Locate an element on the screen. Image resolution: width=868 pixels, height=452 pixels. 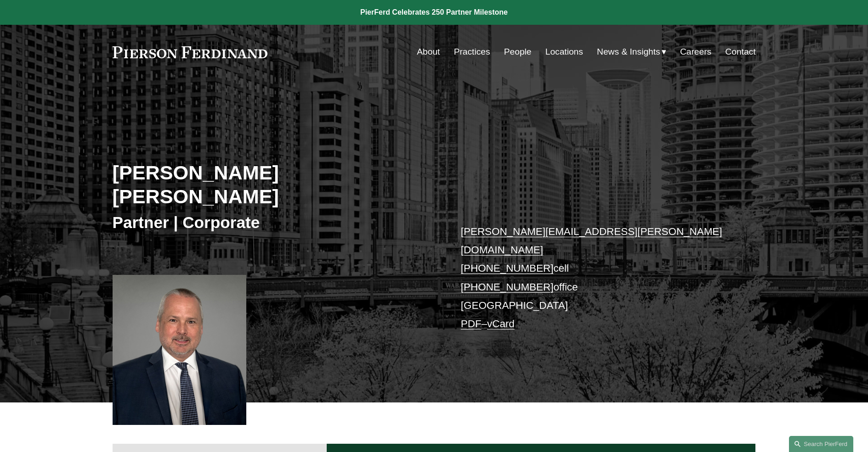
h3: Partner | Corporate is located at coordinates (273, 223).